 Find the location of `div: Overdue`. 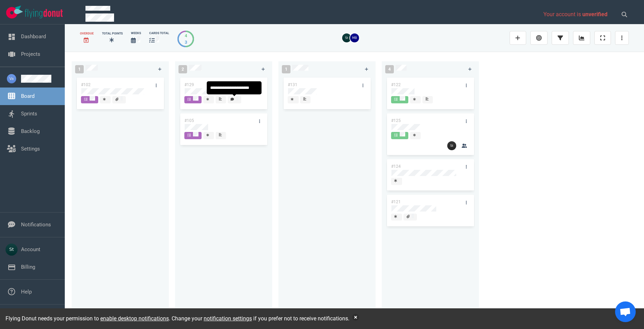

div: Overdue is located at coordinates (87, 33).